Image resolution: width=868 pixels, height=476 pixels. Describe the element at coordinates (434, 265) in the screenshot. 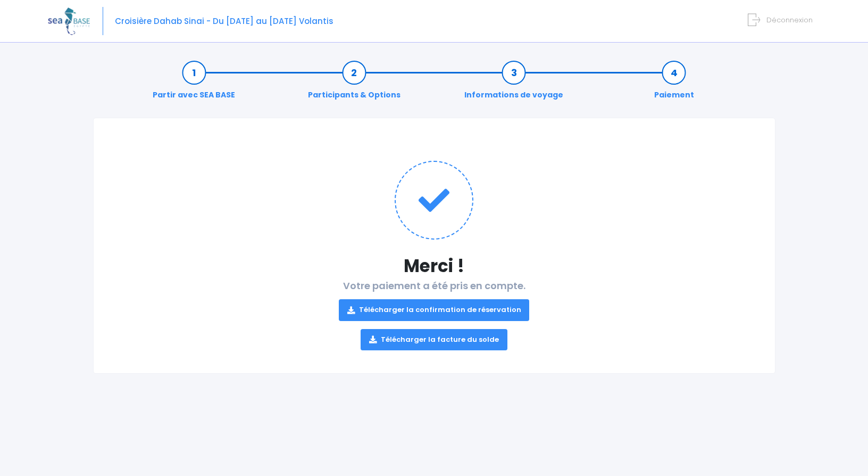

I see `h1: Merci !` at that location.